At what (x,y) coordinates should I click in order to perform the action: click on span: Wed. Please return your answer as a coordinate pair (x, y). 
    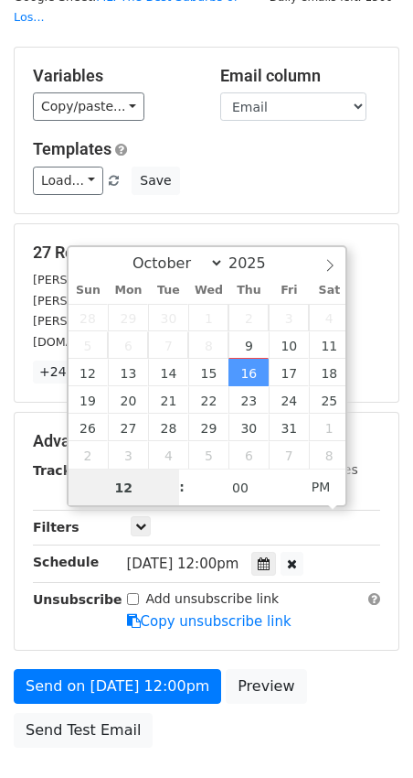
    Looking at the image, I should click on (209, 290).